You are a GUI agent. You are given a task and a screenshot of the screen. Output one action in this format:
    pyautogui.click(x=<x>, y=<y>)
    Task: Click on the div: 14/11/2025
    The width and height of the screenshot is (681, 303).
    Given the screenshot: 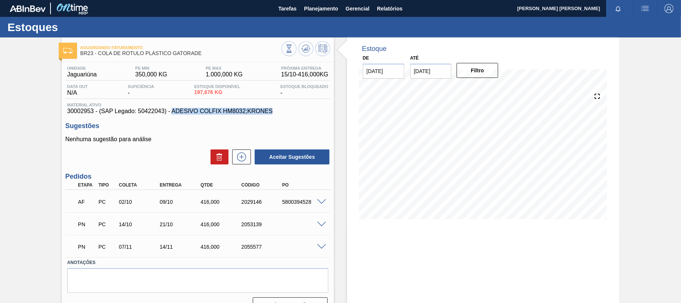 What is the action you would take?
    pyautogui.click(x=181, y=247)
    